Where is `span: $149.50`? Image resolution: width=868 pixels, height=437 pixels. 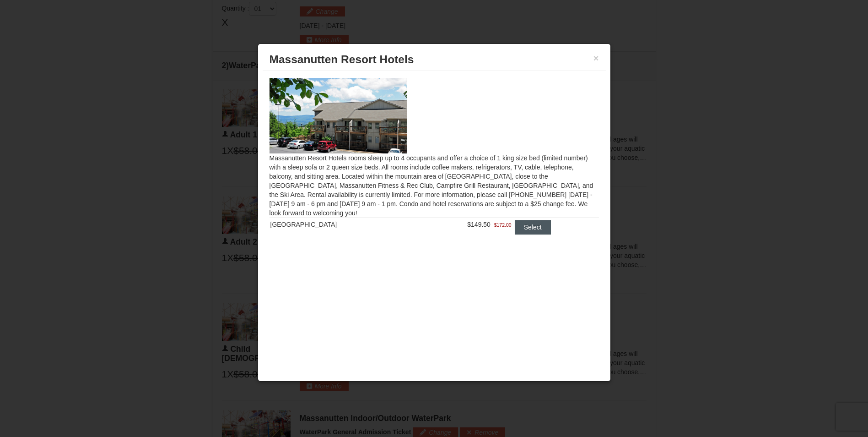
span: $149.50 is located at coordinates (479, 224).